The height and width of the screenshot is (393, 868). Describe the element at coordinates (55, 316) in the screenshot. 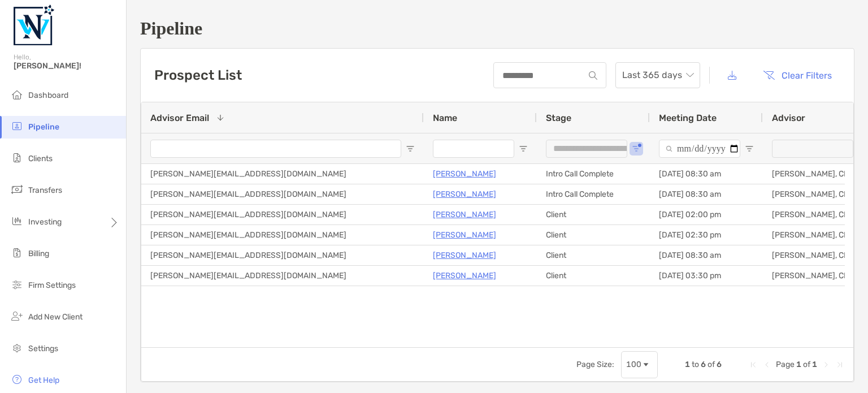

I see `span: Add New Client` at that location.